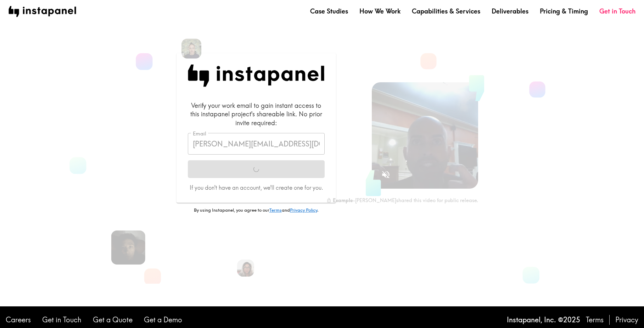 This screenshot has width=644, height=328. What do you see at coordinates (257, 188) in the screenshot?
I see `p: If you don't have an account, we'll create one for you.` at bounding box center [257, 188].